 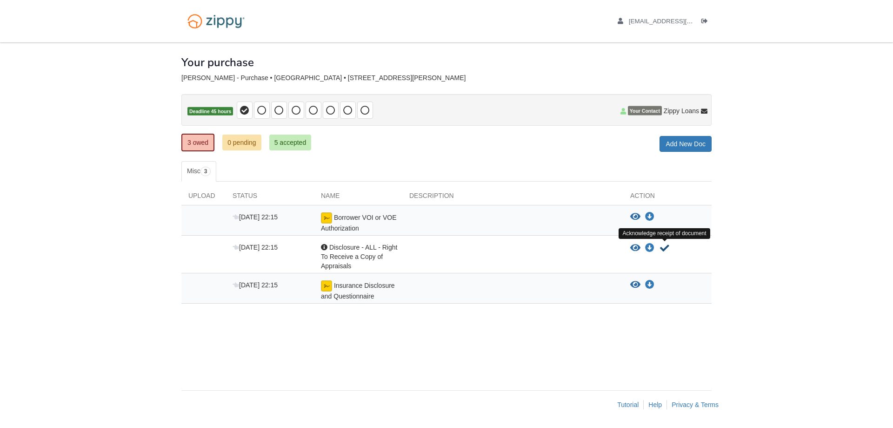 I want to click on button: Acknowledge receipt of document, so click(x=665, y=248).